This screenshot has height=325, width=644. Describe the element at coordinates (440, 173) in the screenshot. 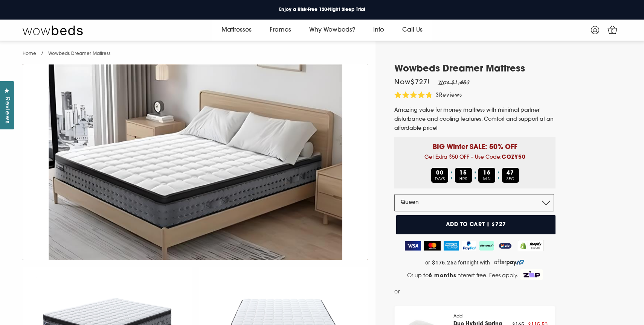

I see `b: 00` at that location.